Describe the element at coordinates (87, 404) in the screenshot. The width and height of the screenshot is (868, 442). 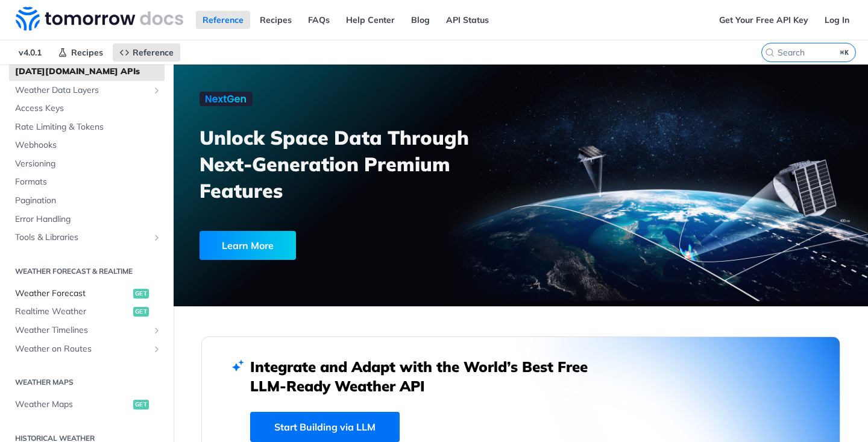
I see `a: Weather Mapsget` at that location.